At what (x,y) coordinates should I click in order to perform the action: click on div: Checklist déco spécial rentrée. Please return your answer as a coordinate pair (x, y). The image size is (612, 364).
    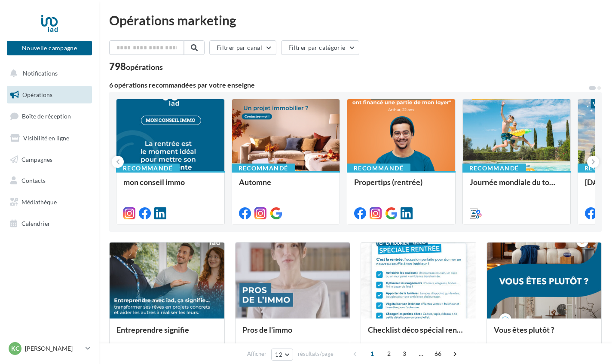
    Looking at the image, I should click on (418, 334).